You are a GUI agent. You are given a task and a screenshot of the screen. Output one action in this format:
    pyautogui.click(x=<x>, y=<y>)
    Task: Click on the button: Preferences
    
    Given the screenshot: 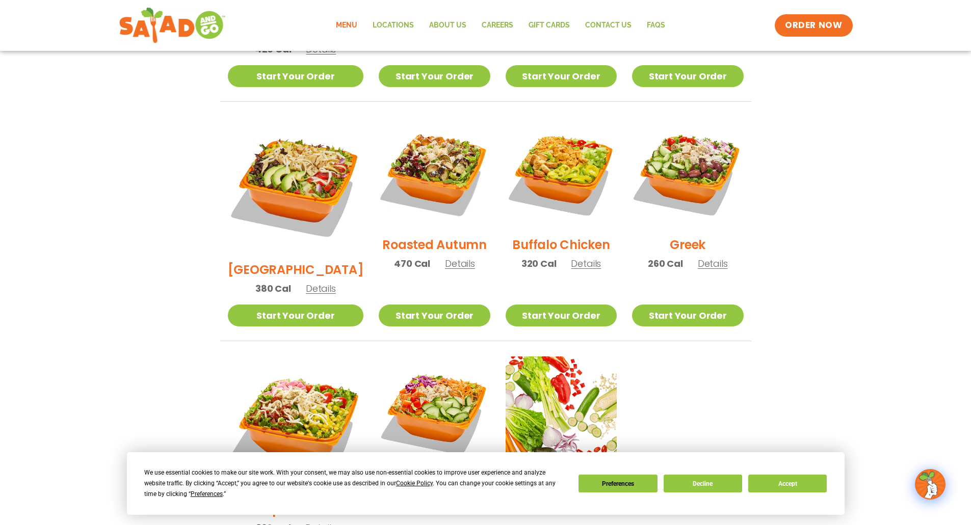 What is the action you would take?
    pyautogui.click(x=618, y=484)
    